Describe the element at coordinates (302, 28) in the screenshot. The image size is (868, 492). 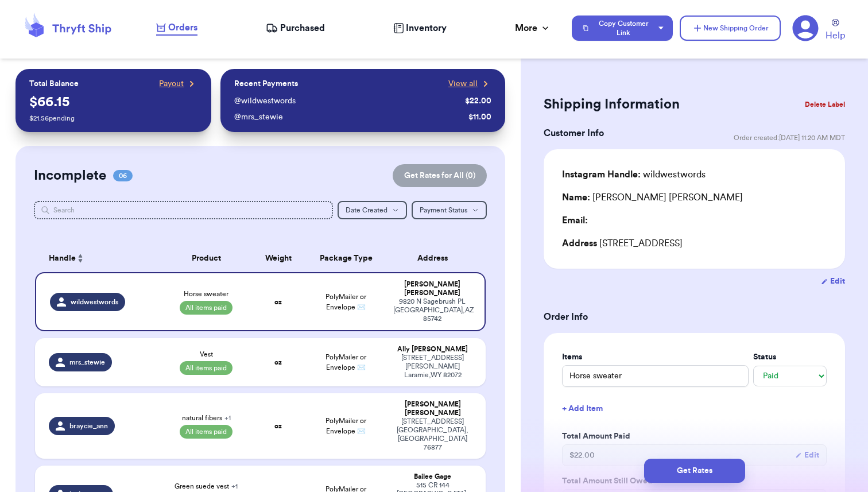
I see `span: Purchased` at that location.